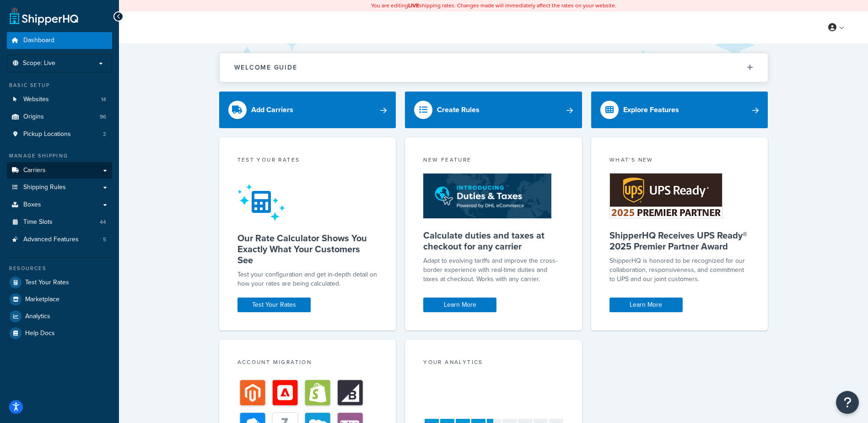  What do you see at coordinates (60, 205) in the screenshot?
I see `li: Boxes` at bounding box center [60, 205].